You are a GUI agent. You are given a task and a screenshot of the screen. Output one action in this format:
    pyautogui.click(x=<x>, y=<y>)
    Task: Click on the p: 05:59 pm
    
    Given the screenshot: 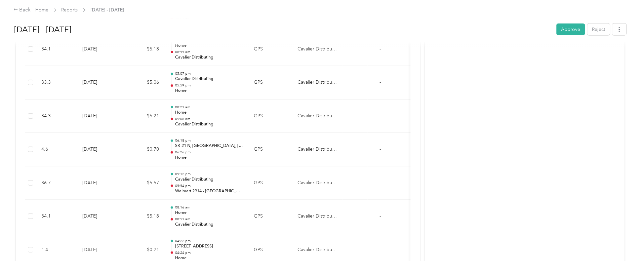 What is the action you would take?
    pyautogui.click(x=209, y=85)
    